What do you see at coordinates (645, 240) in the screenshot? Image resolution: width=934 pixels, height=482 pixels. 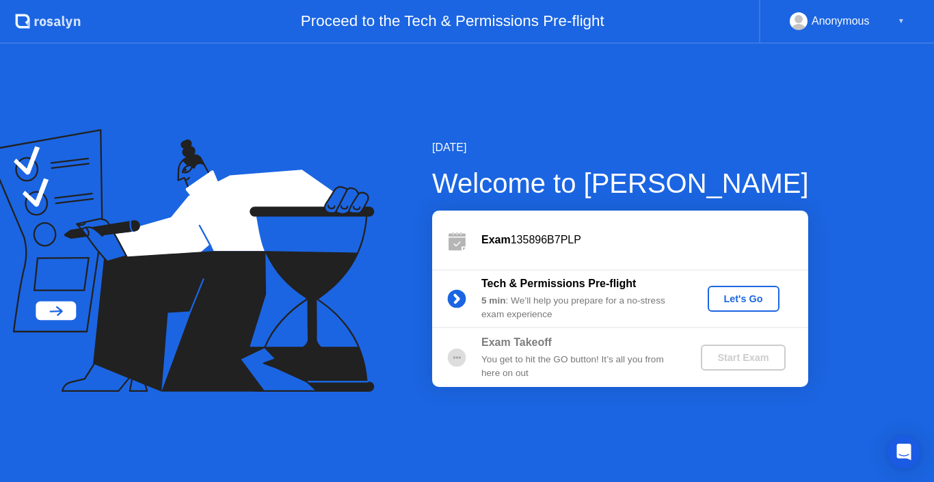 I see `div: 135896B7PLP` at bounding box center [645, 240].